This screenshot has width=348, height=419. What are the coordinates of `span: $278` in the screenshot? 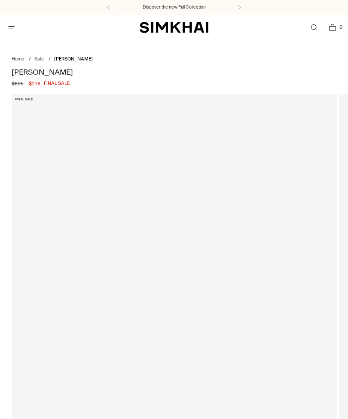 It's located at (34, 84).